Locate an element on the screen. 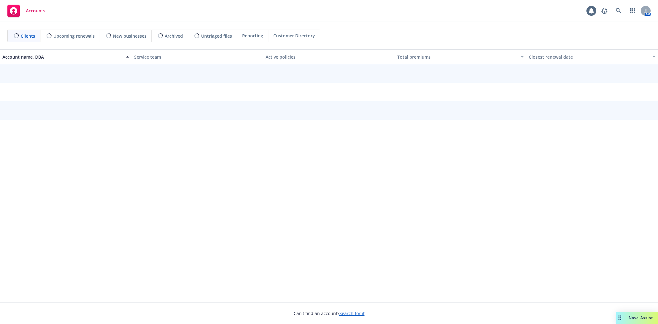 This screenshot has width=658, height=324. button: Closest renewal date is located at coordinates (592, 57).